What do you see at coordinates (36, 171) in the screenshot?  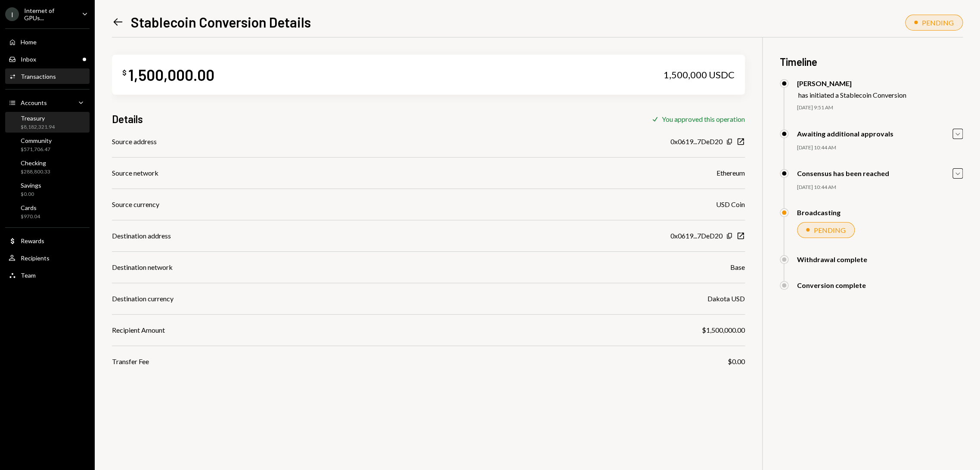 I see `div: $288,800.33` at bounding box center [36, 171].